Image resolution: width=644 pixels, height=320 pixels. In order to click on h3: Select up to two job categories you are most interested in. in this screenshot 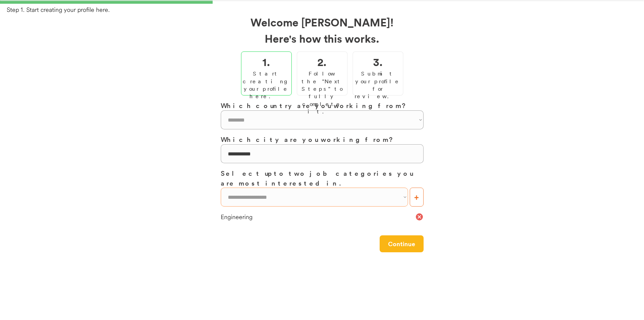, I will do `click(322, 178)`.